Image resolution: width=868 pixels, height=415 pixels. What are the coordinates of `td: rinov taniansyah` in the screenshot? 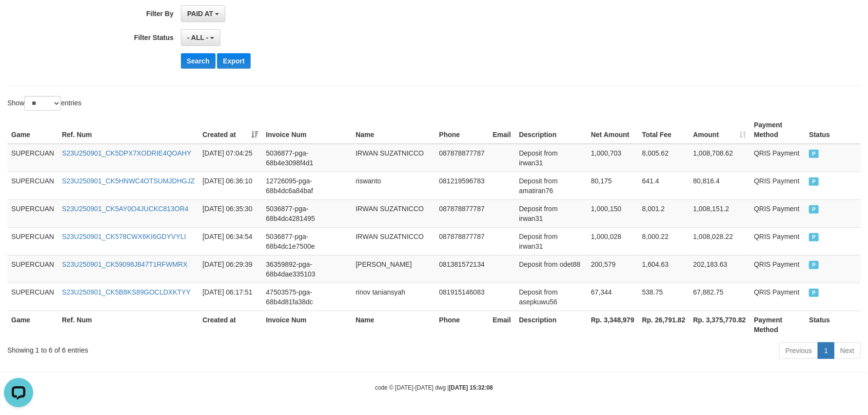 It's located at (393, 296).